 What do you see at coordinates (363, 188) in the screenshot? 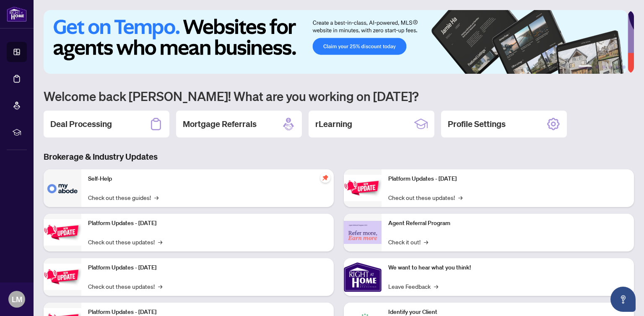
I see `img: Platform Updates - June 23, 2025` at bounding box center [363, 188].